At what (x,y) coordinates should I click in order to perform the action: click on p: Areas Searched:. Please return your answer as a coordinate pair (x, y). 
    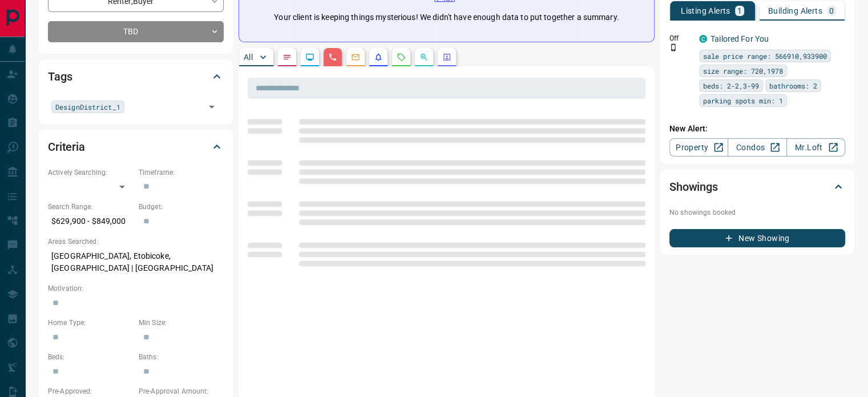
    Looking at the image, I should click on (136, 241).